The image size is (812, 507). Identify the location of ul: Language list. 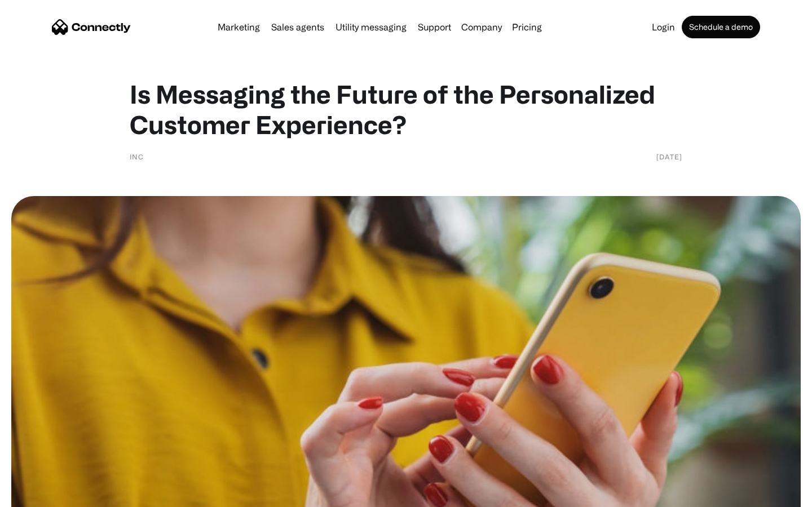
(45, 496).